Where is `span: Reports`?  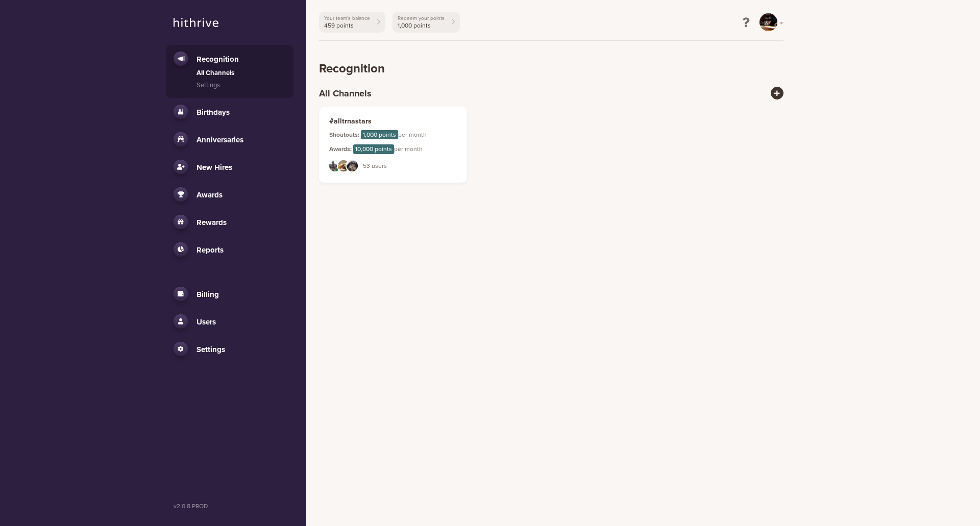
span: Reports is located at coordinates (210, 250).